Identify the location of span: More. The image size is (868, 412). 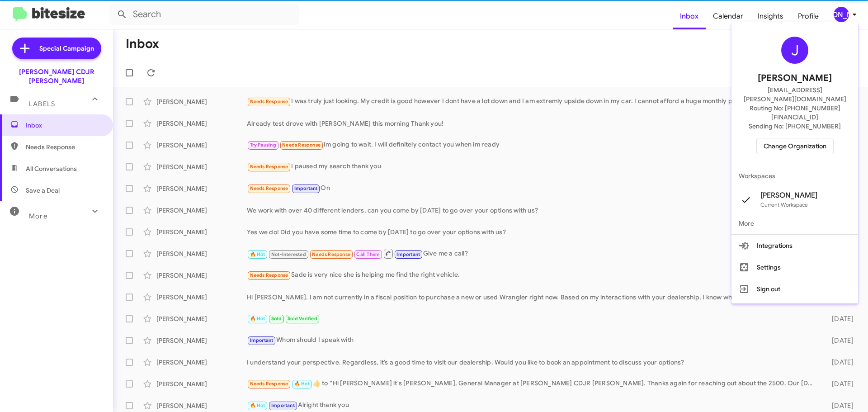
(795, 223).